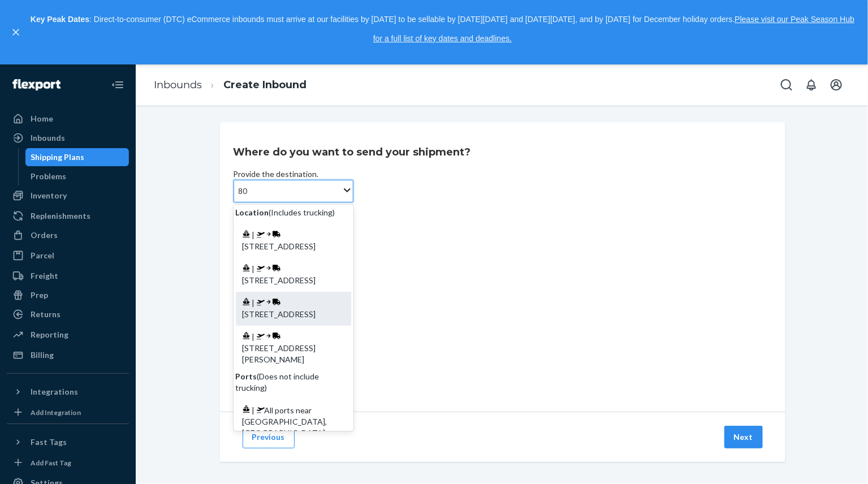  What do you see at coordinates (247, 376) in the screenshot?
I see `b: Ports` at bounding box center [247, 376].